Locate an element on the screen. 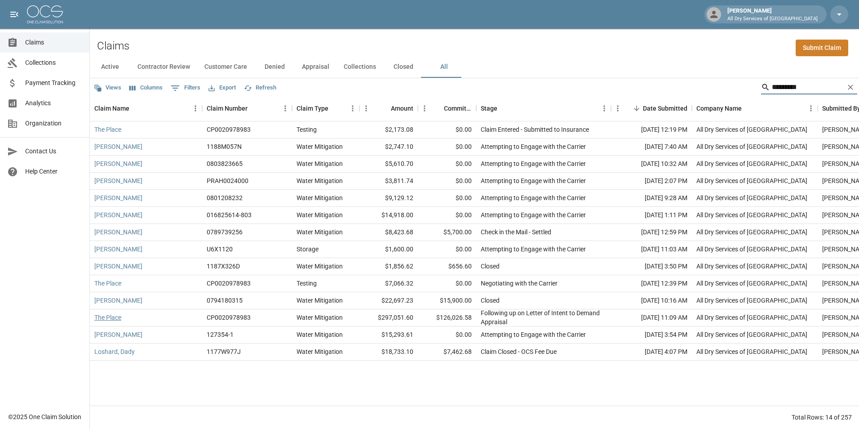 This screenshot has height=429, width=859. div: Closed is located at coordinates (490, 266).